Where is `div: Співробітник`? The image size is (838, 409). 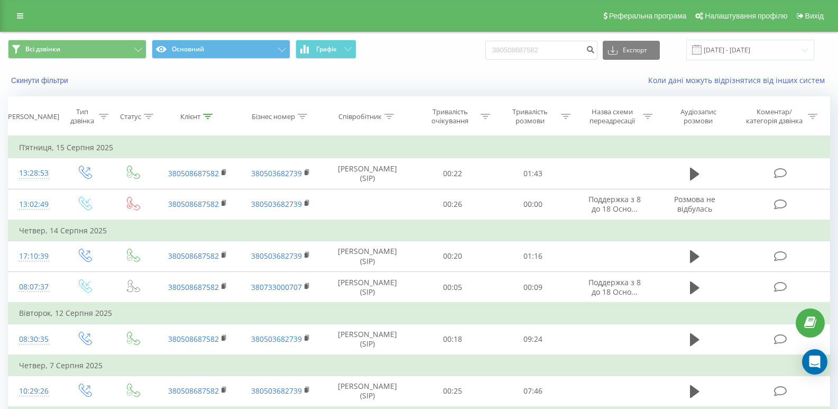
div: Співробітник is located at coordinates (360, 116).